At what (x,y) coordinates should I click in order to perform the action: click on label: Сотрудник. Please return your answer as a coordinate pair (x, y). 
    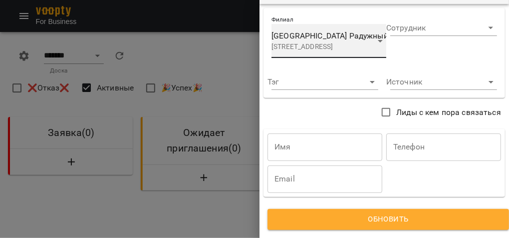
    Looking at the image, I should click on (406, 28).